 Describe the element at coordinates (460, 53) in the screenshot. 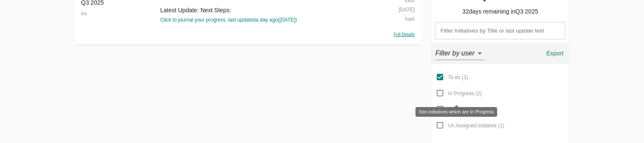

I see `div: Filter by user` at that location.